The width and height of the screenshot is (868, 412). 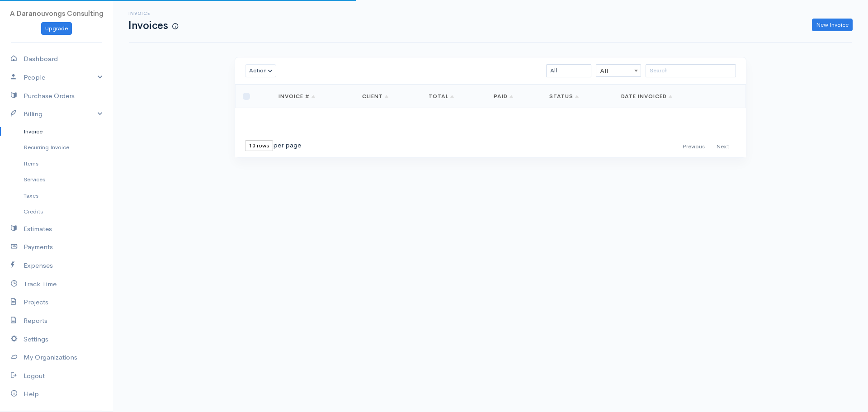 What do you see at coordinates (503, 96) in the screenshot?
I see `a: Paid` at bounding box center [503, 96].